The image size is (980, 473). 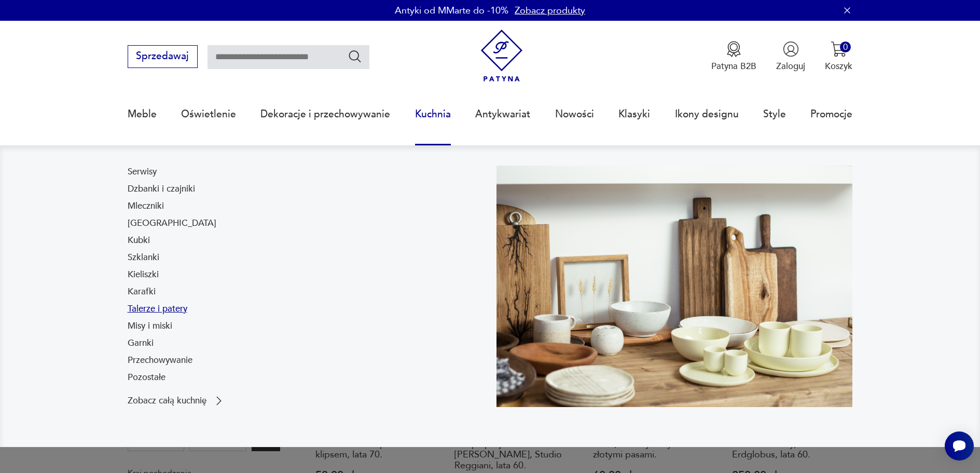 What do you see at coordinates (838, 66) in the screenshot?
I see `p: Koszyk` at bounding box center [838, 66].